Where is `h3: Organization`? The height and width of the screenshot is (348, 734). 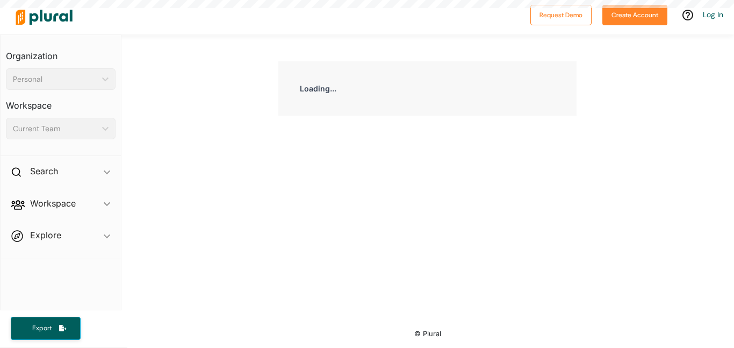
h3: Organization is located at coordinates (61, 52).